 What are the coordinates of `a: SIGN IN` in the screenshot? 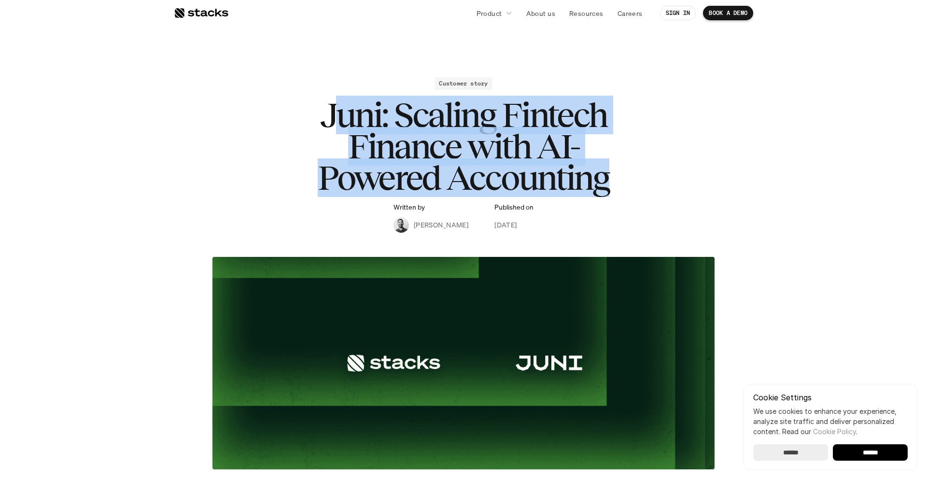 It's located at (678, 13).